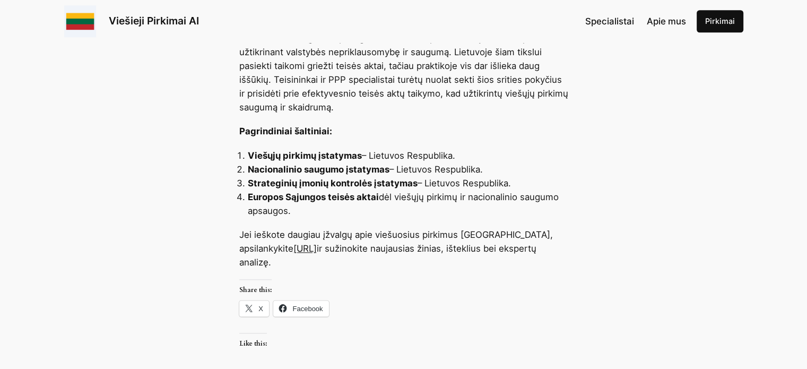  Describe the element at coordinates (408, 204) in the screenshot. I see `li: dėl viešųjų pirkimų ir nacionalinio saugumo apsaugos.` at that location.